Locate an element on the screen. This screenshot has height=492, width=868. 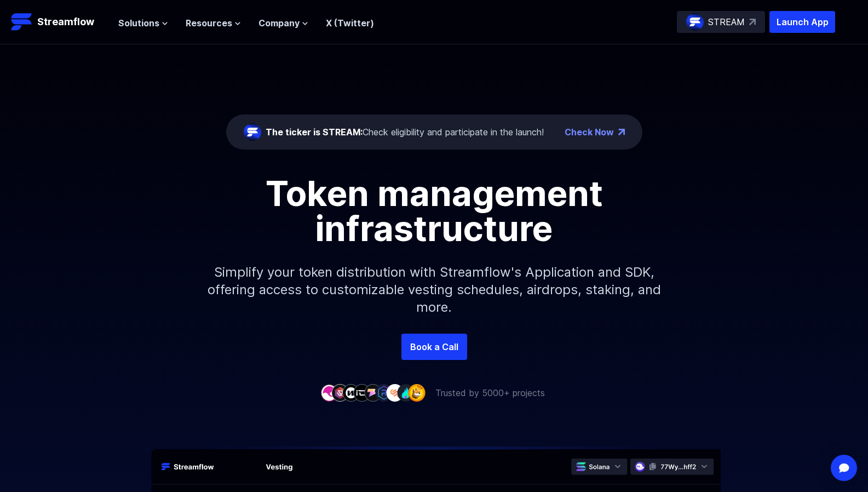
img: company-3 is located at coordinates (351, 392).